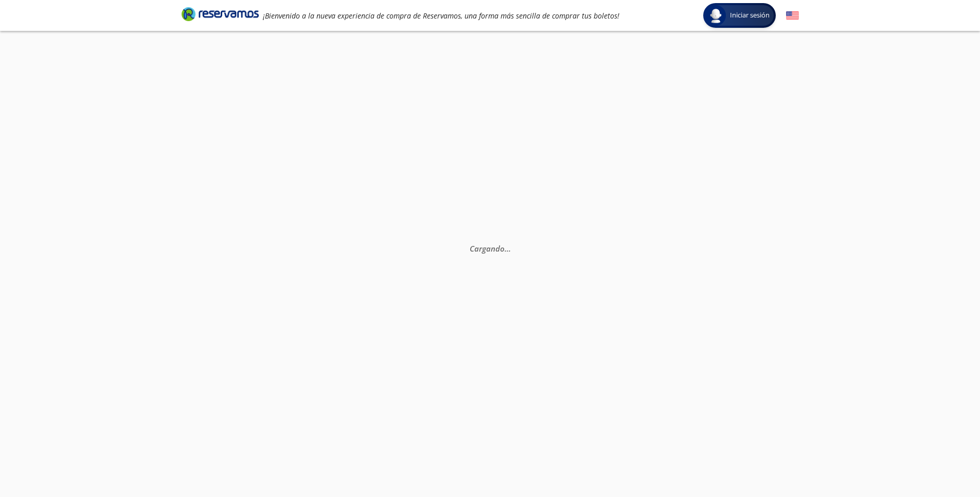  Describe the element at coordinates (441, 15) in the screenshot. I see `em: ¡Bienvenido a la nueva experiencia de compra de Reservamos, una forma más sencilla de comprar tus...` at that location.